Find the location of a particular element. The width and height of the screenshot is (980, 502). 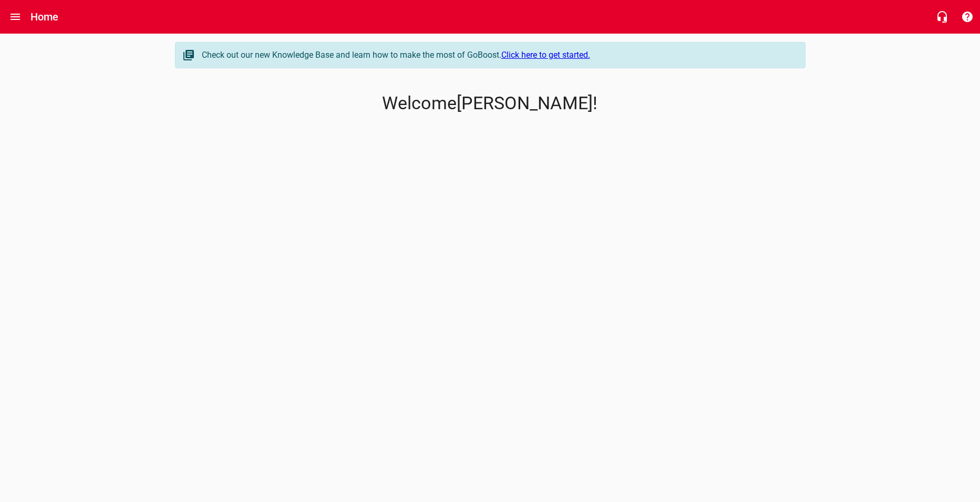

button: Support Portal is located at coordinates (968, 17).